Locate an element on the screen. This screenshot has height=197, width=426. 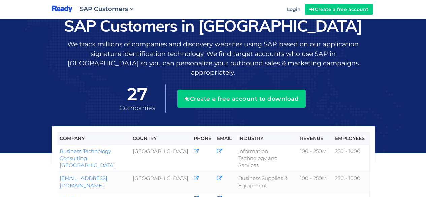
th: Email is located at coordinates (225, 138).